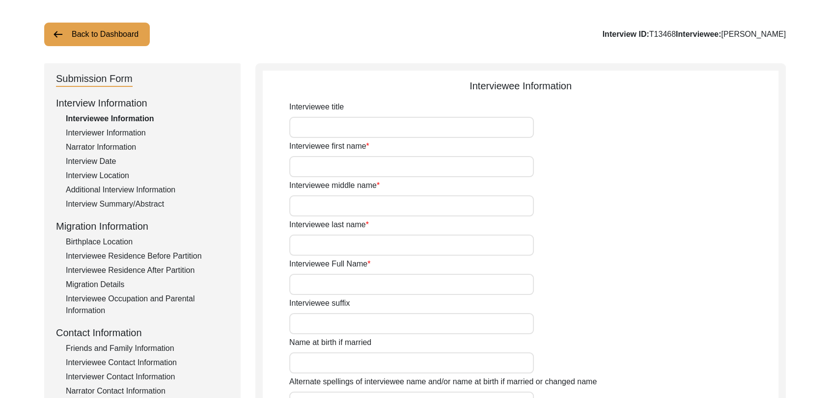 This screenshot has height=398, width=830. What do you see at coordinates (142, 226) in the screenshot?
I see `div: Migration Information` at bounding box center [142, 226].